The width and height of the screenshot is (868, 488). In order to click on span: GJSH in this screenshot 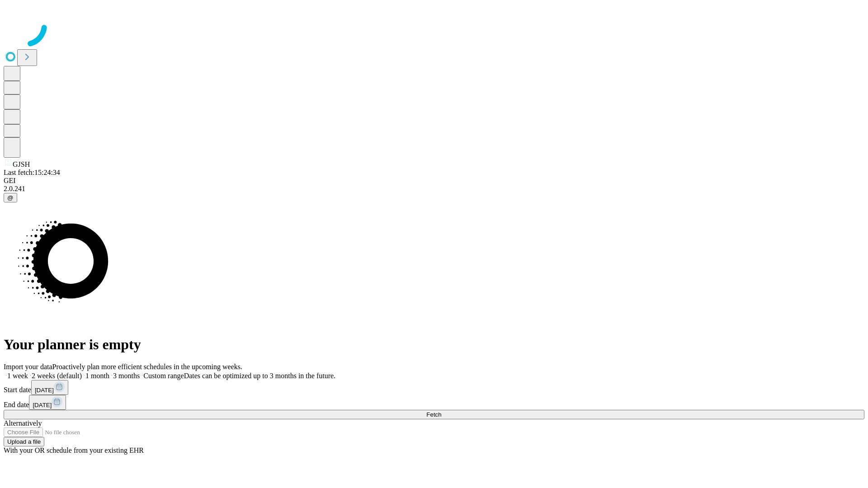, I will do `click(21, 164)`.